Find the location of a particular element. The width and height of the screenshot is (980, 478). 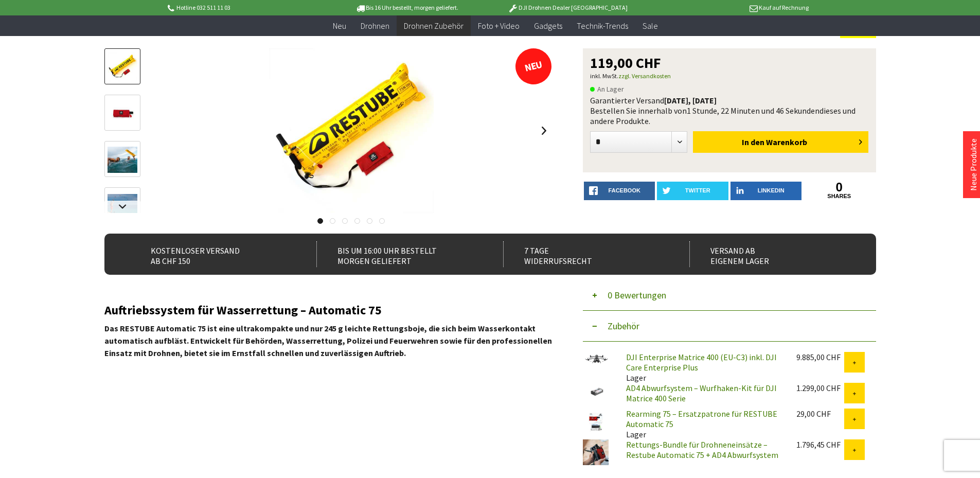

h2: Auftriebssystem für Wasserrettung – Automatic 75 is located at coordinates (328, 310).